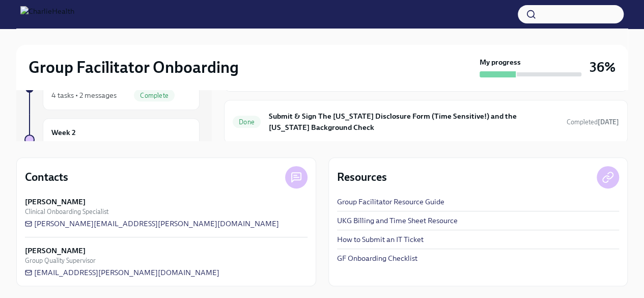 This screenshot has height=298, width=644. Describe the element at coordinates (246, 122) in the screenshot. I see `span: Done` at that location.